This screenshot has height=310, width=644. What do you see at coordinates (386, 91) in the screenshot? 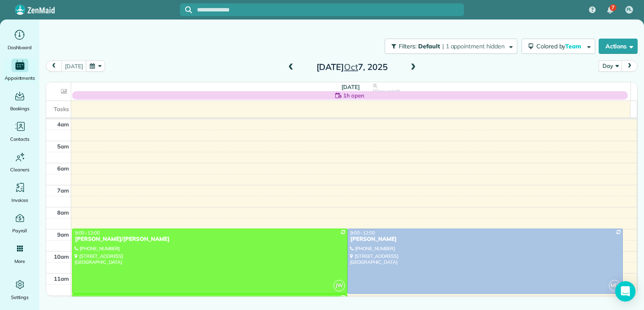
I see `span: View week` at bounding box center [386, 91].